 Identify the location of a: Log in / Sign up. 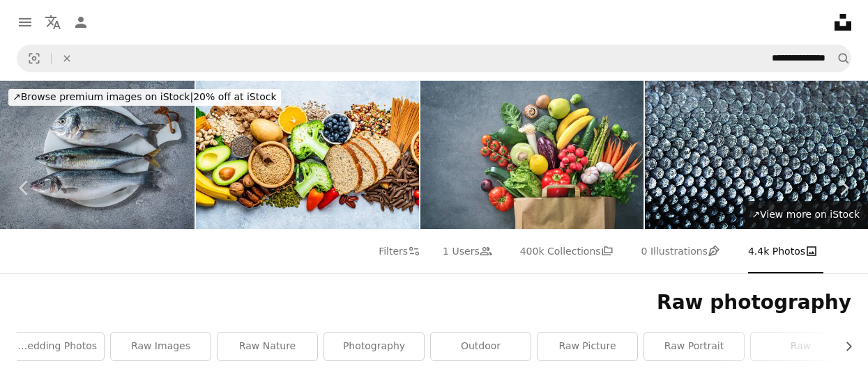
(81, 22).